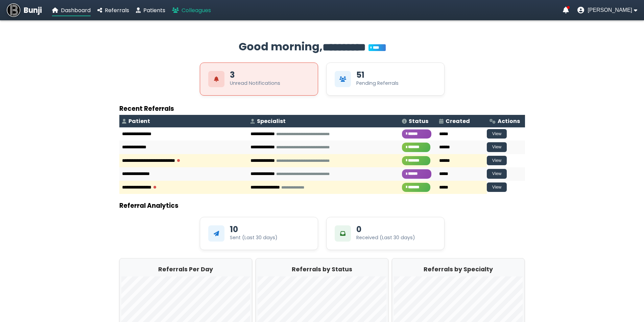 The image size is (644, 322). I want to click on span: Colleagues, so click(196, 10).